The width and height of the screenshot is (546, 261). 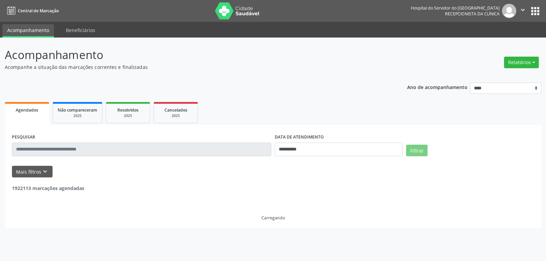 What do you see at coordinates (176, 110) in the screenshot?
I see `span: Cancelados` at bounding box center [176, 110].